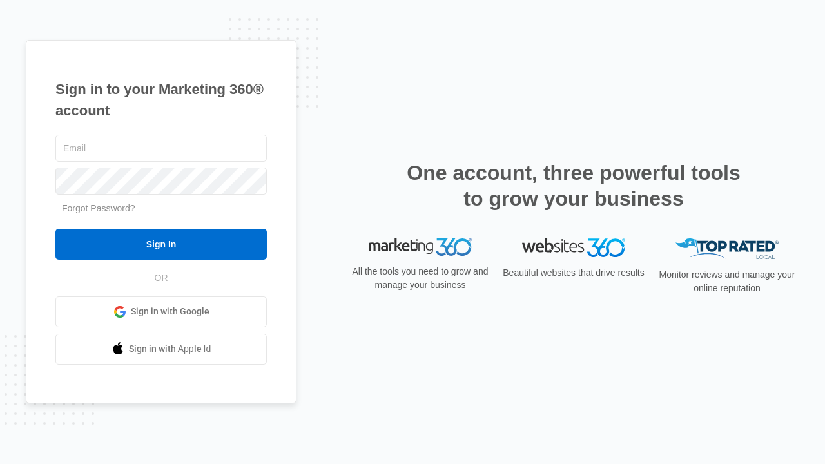  Describe the element at coordinates (727, 249) in the screenshot. I see `img: Top Rated Local` at that location.